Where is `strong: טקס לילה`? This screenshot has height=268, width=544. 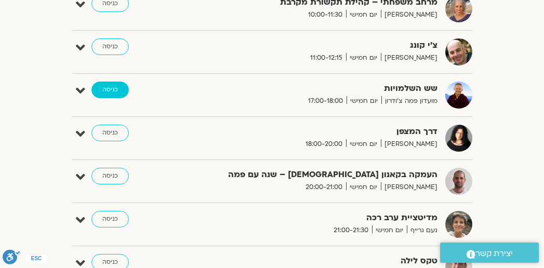 strong: טקס לילה is located at coordinates (326, 261).